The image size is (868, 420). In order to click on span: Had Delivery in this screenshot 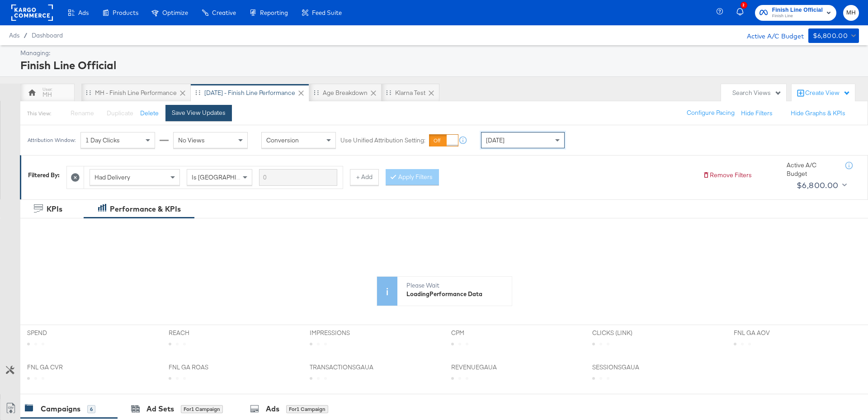, I will do `click(112, 177)`.